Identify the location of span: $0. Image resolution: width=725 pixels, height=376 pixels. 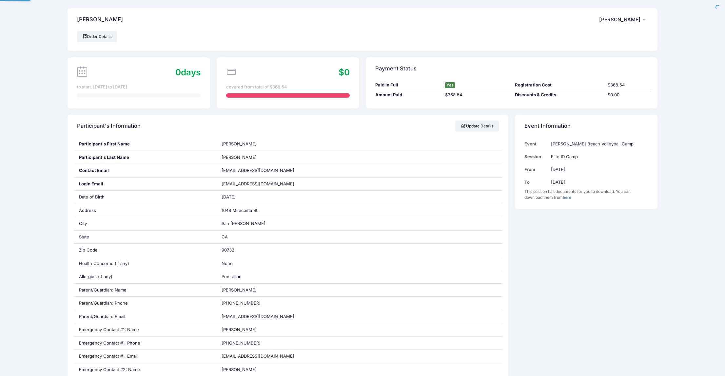
(344, 72).